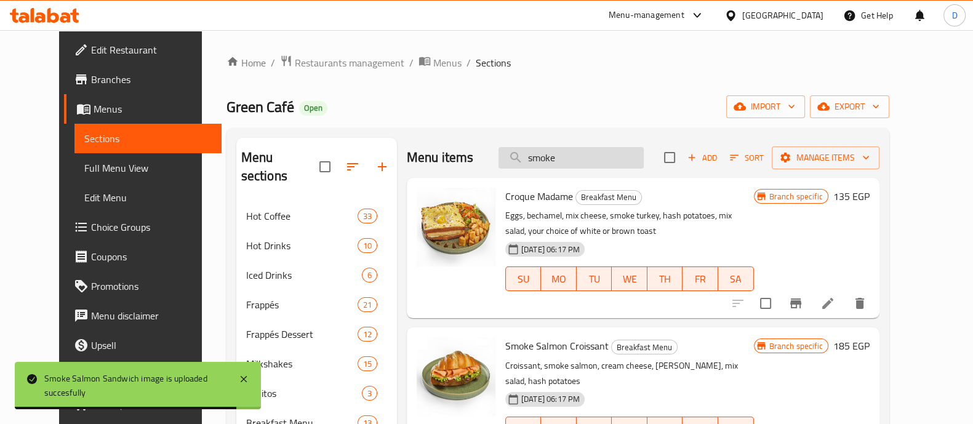 Image resolution: width=973 pixels, height=424 pixels. I want to click on span: Edit Menu, so click(148, 198).